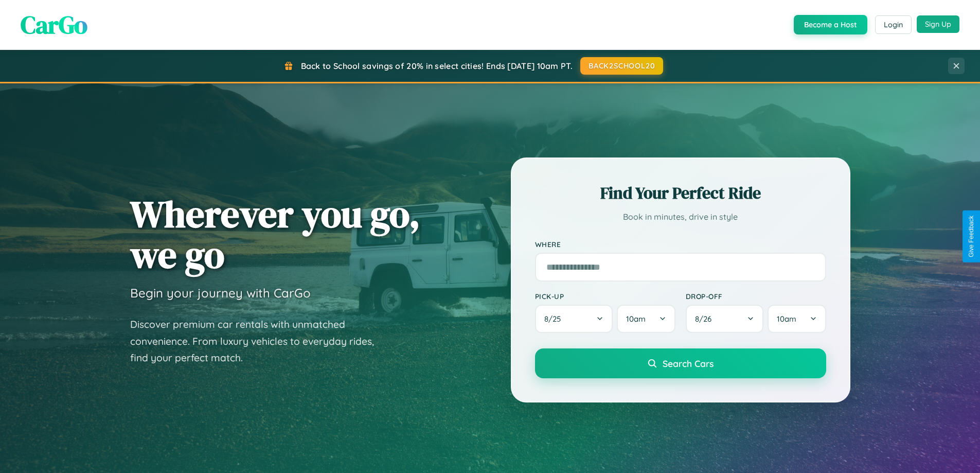 The width and height of the screenshot is (980, 473). What do you see at coordinates (259, 341) in the screenshot?
I see `p: Discover premium car rentals with unmatched convenience. From luxury vehicles to everyday rides, ...` at bounding box center [259, 341].